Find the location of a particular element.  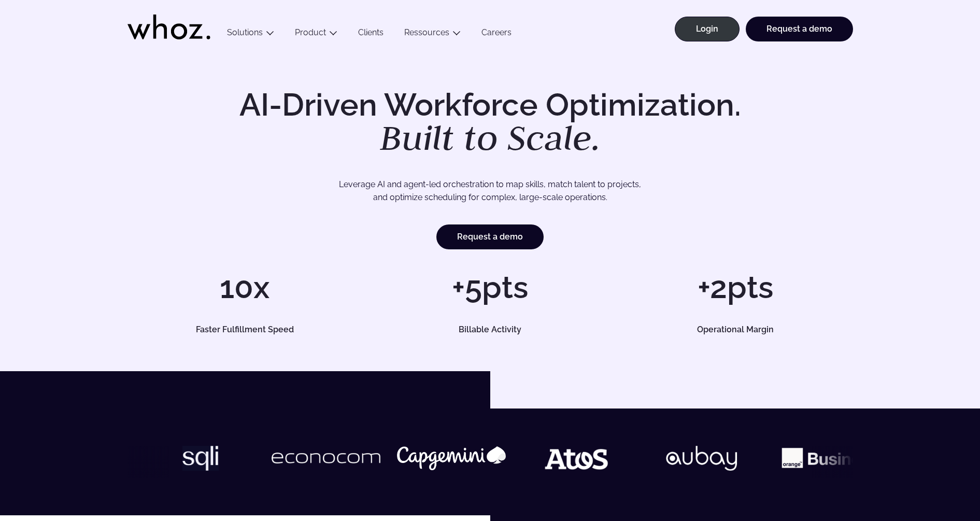

a: Careers is located at coordinates (496, 34).